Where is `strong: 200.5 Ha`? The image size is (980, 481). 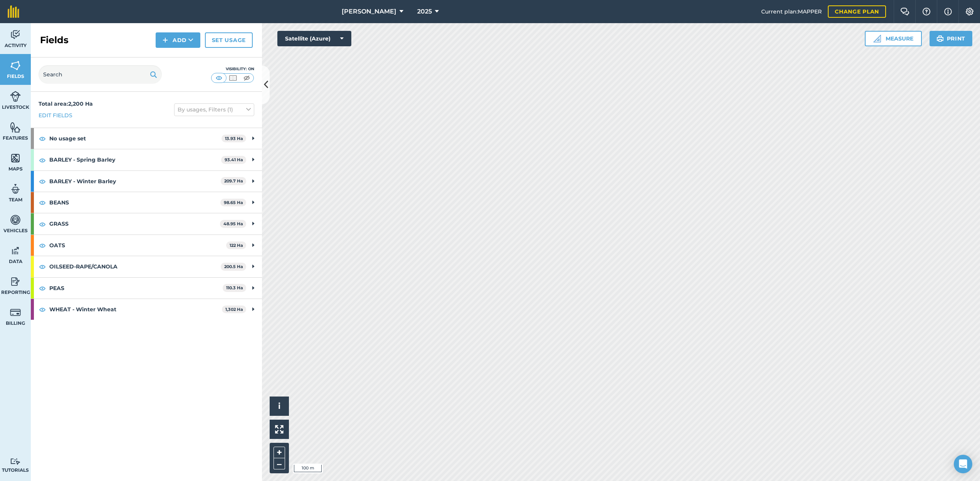 strong: 200.5 Ha is located at coordinates (233, 267).